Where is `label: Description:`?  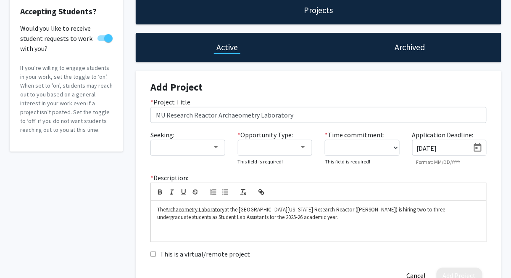
label: Description: is located at coordinates (169, 177).